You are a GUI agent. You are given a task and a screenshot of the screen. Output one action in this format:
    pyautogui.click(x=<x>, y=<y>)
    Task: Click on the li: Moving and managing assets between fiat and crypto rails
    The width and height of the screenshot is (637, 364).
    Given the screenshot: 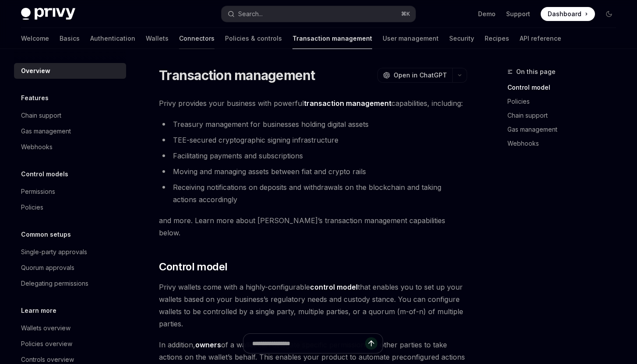 What is the action you would take?
    pyautogui.click(x=313, y=172)
    